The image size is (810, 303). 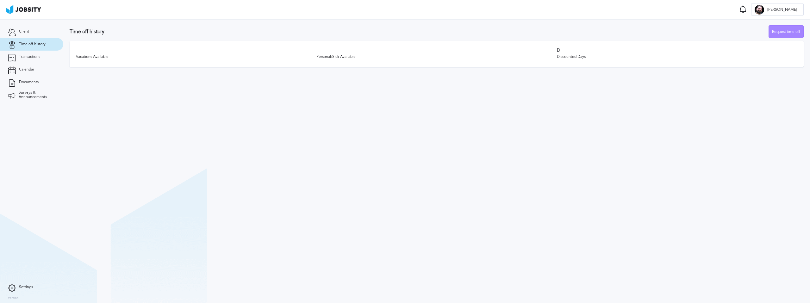 What do you see at coordinates (27, 70) in the screenshot?
I see `span: Calendar` at bounding box center [27, 70].